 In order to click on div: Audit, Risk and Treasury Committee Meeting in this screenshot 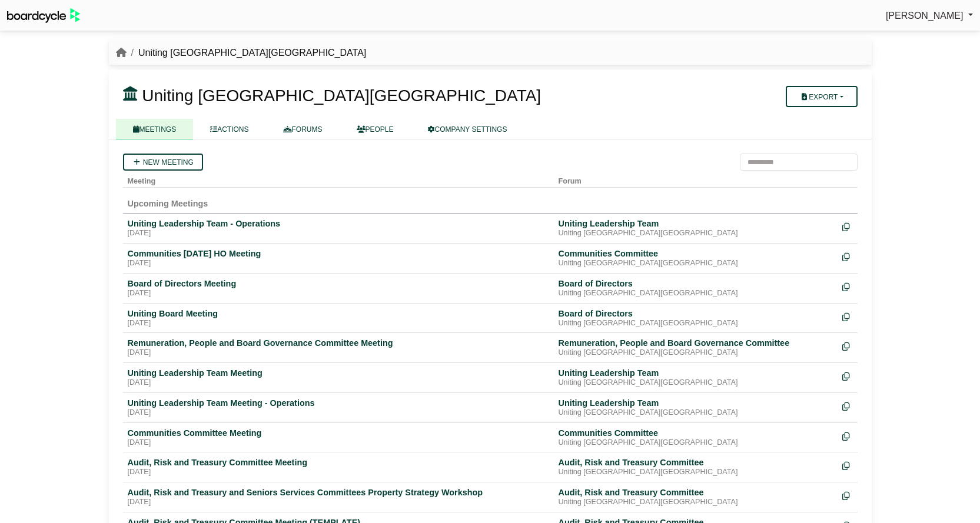, I will do `click(338, 462)`.